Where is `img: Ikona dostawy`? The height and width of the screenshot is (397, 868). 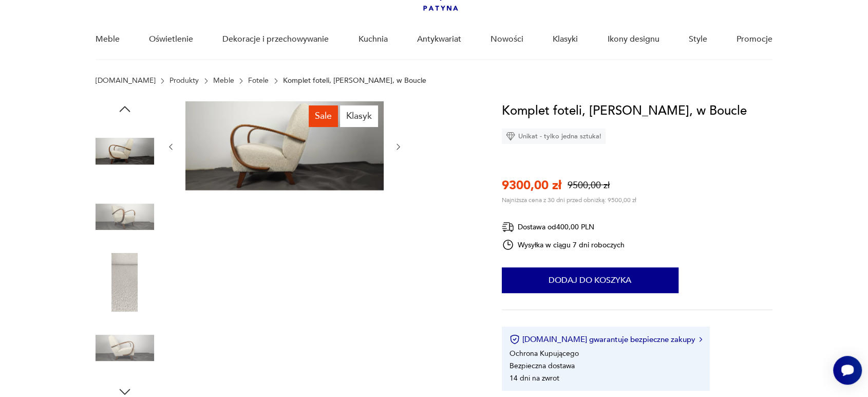 img: Ikona dostawy is located at coordinates (508, 227).